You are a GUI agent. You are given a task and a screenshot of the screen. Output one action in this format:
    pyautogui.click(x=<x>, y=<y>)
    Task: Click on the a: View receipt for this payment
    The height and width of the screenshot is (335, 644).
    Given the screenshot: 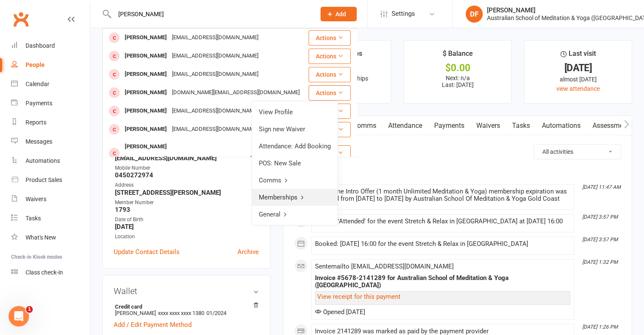 What is the action you would take?
    pyautogui.click(x=359, y=296)
    